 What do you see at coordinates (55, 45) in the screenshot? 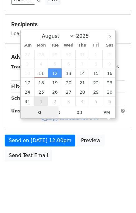
I see `span: Tue` at bounding box center [55, 45].